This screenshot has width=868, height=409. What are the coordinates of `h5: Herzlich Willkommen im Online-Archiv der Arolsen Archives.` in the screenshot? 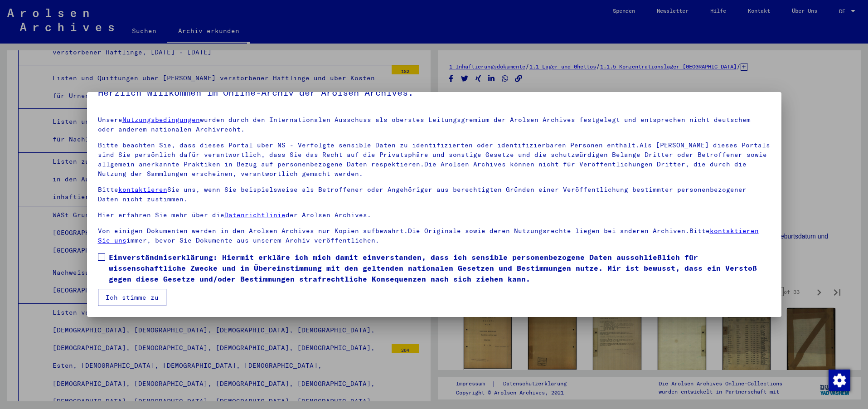 It's located at (434, 92).